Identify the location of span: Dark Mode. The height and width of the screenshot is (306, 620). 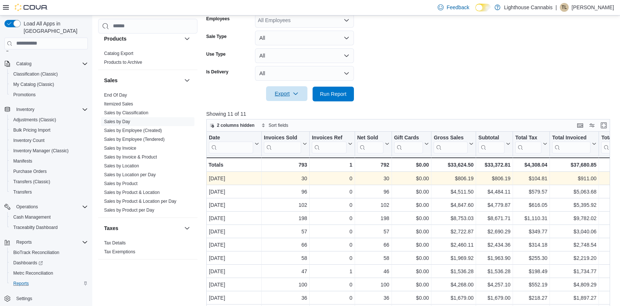
(476, 11).